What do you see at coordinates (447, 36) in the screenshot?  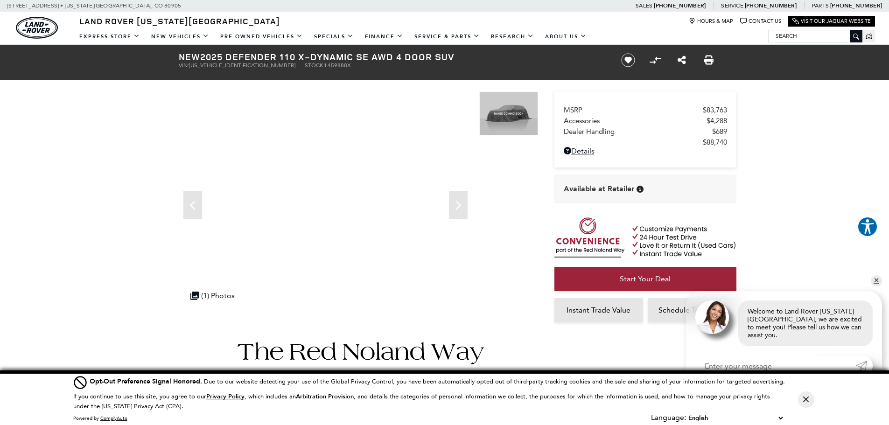 I see `a: Service & Parts` at bounding box center [447, 36].